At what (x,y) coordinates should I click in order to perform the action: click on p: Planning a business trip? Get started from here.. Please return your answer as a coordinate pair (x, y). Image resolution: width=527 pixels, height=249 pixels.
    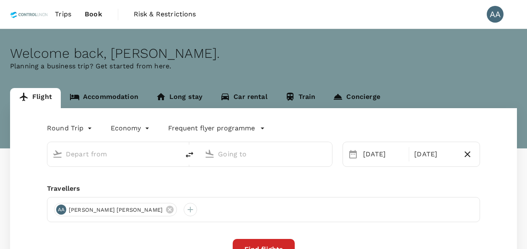
    Looking at the image, I should click on (263, 66).